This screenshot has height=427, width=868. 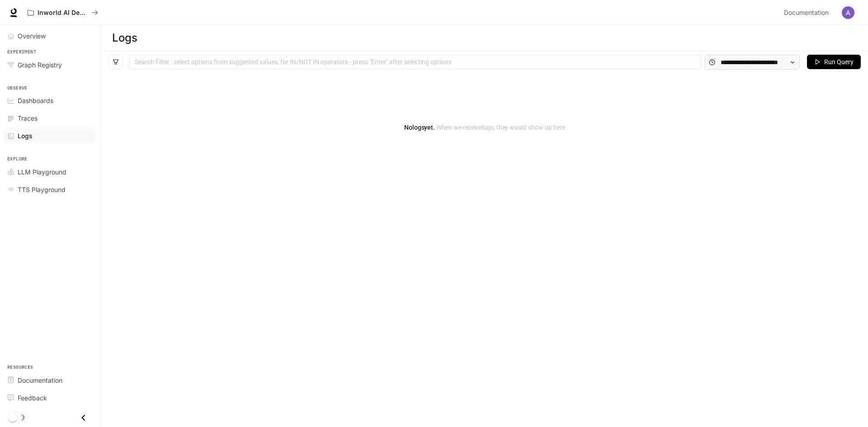 What do you see at coordinates (63, 13) in the screenshot?
I see `button: All workspaces` at bounding box center [63, 13].